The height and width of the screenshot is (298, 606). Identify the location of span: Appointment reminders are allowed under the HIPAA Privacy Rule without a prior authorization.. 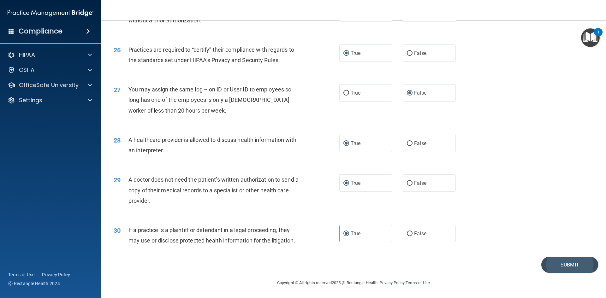
(212, 15).